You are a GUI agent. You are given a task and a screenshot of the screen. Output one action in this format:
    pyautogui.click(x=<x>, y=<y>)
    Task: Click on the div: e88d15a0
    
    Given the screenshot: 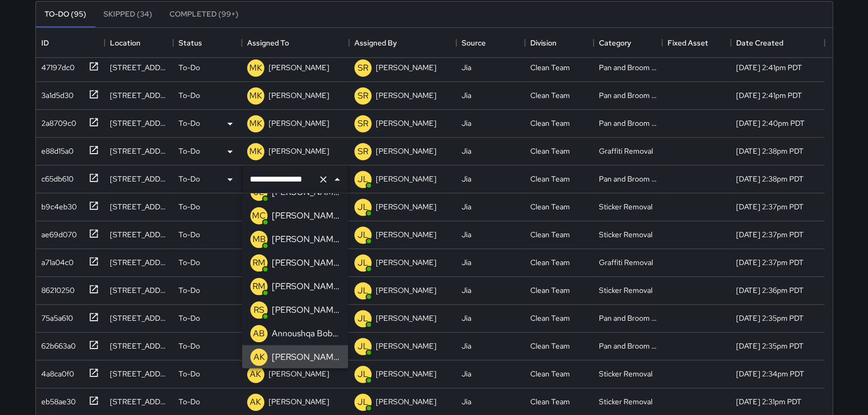 What is the action you would take?
    pyautogui.click(x=55, y=149)
    